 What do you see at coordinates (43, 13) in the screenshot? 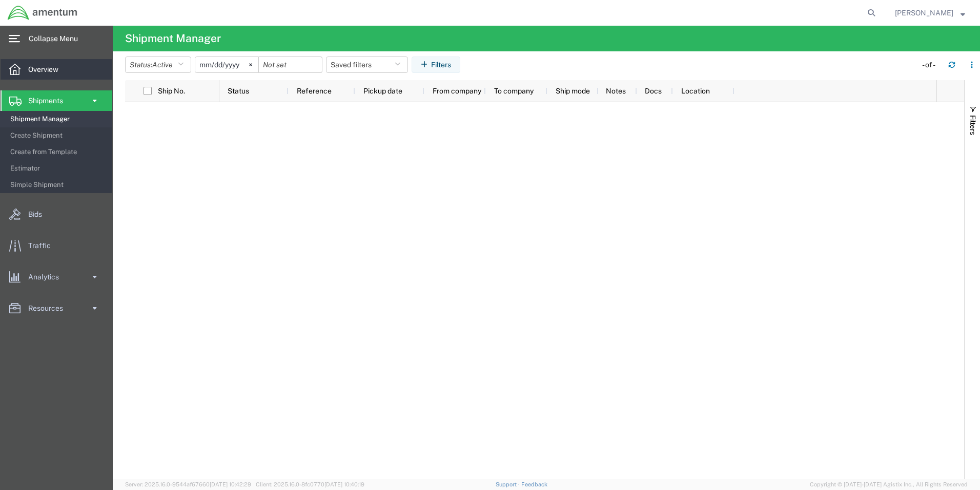
I see `img: logo` at bounding box center [43, 13].